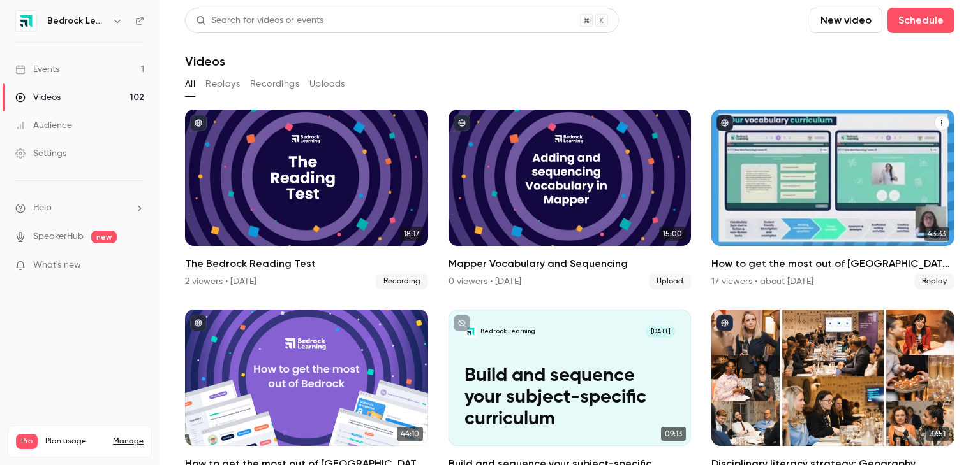  Describe the element at coordinates (934, 282) in the screenshot. I see `span: Replay` at that location.